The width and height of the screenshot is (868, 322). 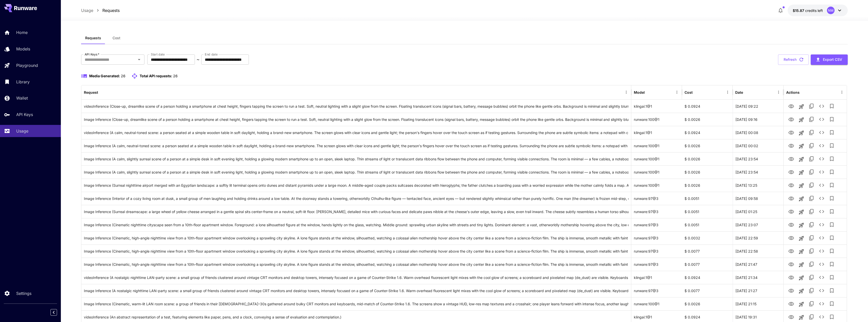 What do you see at coordinates (758, 264) in the screenshot?
I see `div: 17 Sep, 2025 21:47` at bounding box center [758, 264].